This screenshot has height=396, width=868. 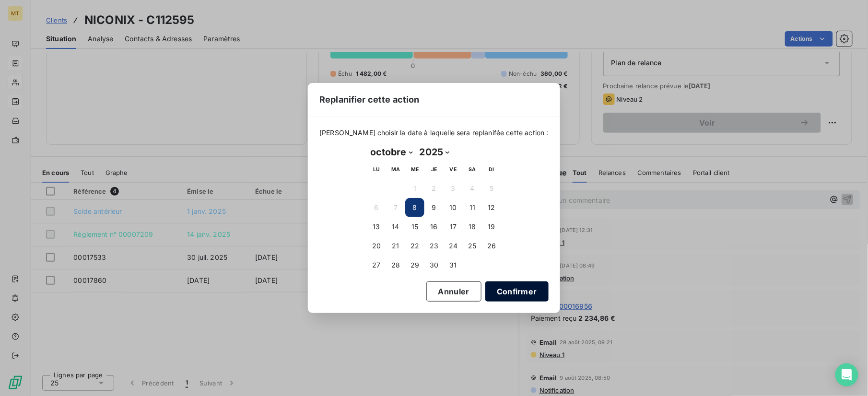 What do you see at coordinates (453, 246) in the screenshot?
I see `button: 24` at bounding box center [453, 246].